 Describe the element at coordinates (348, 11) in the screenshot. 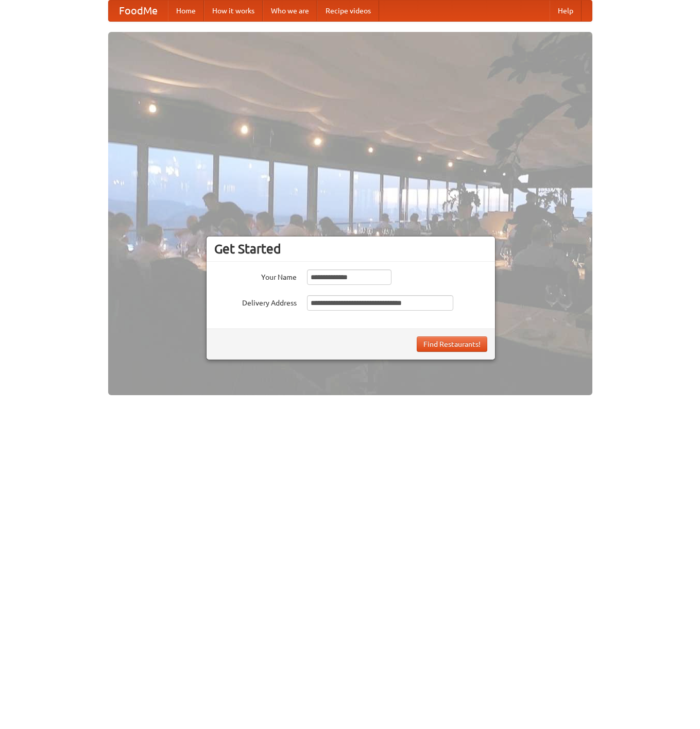

I see `a: Recipe videos` at that location.